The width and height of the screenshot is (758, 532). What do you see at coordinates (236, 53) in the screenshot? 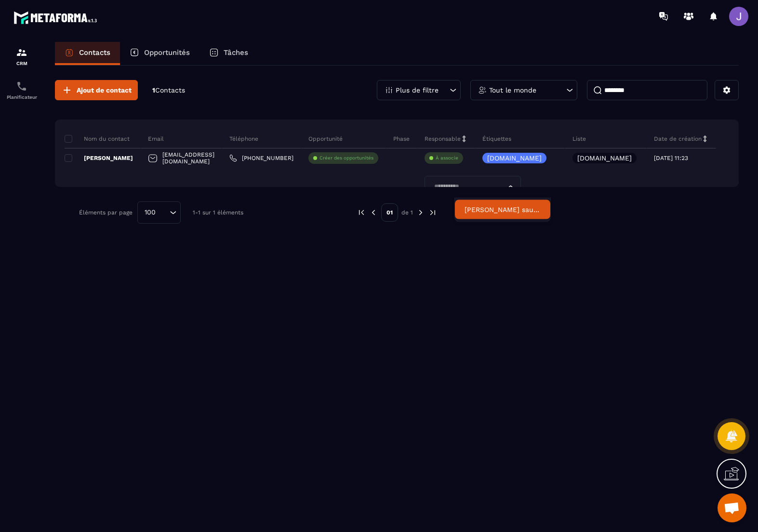
I see `p: Tâches` at bounding box center [236, 53].